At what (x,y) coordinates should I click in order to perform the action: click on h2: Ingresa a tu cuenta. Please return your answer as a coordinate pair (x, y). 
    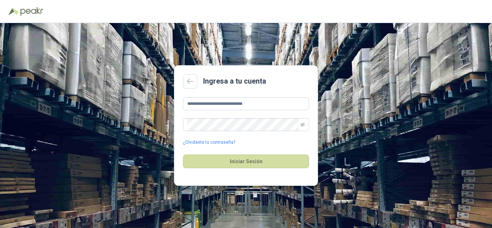
    Looking at the image, I should click on (234, 81).